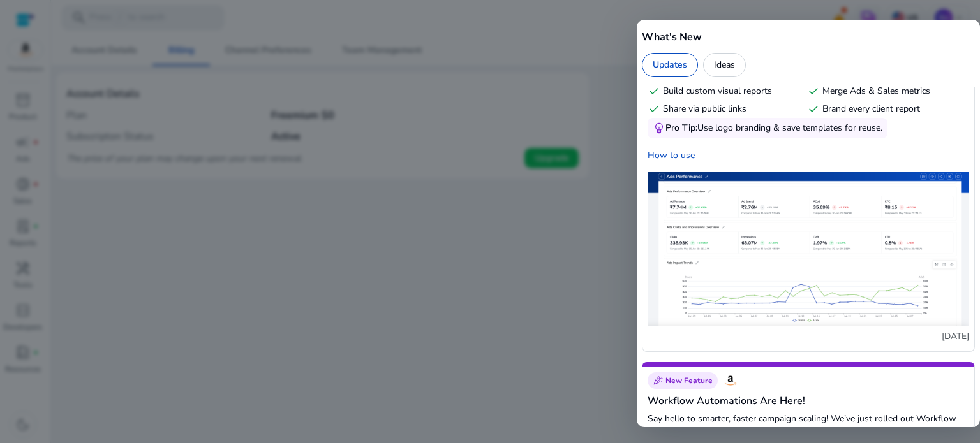 The height and width of the screenshot is (443, 980). Describe the element at coordinates (659, 128) in the screenshot. I see `span: emoji_objects` at that location.